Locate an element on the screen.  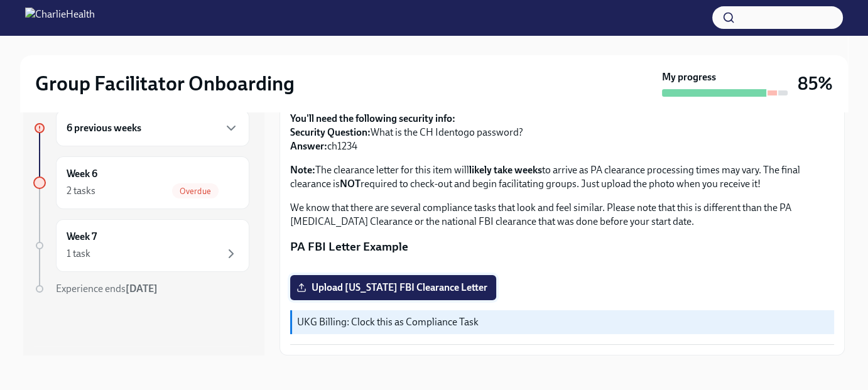
h2: Group Facilitator Onboarding is located at coordinates (165, 83).